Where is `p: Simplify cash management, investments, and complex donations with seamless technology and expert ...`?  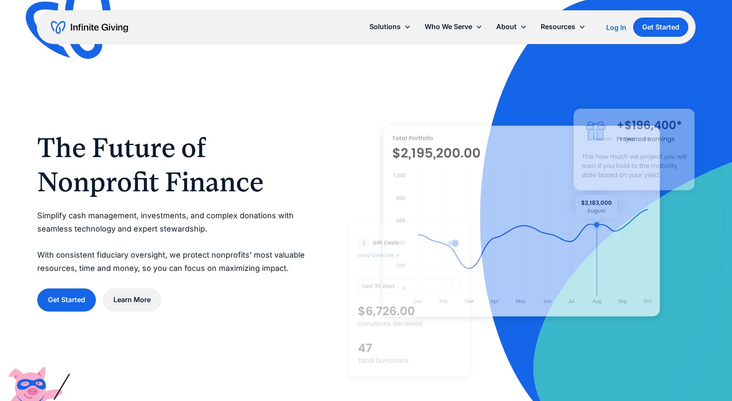
p: Simplify cash management, investments, and complex donations with seamless technology and expert ... is located at coordinates (176, 242).